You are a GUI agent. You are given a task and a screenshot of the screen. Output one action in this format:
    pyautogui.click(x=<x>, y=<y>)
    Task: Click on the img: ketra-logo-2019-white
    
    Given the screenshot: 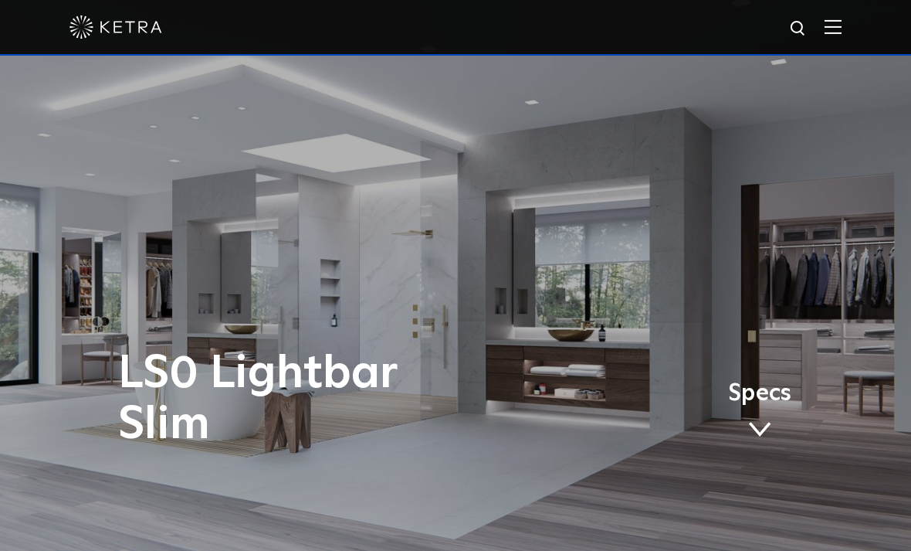 What is the action you would take?
    pyautogui.click(x=116, y=27)
    